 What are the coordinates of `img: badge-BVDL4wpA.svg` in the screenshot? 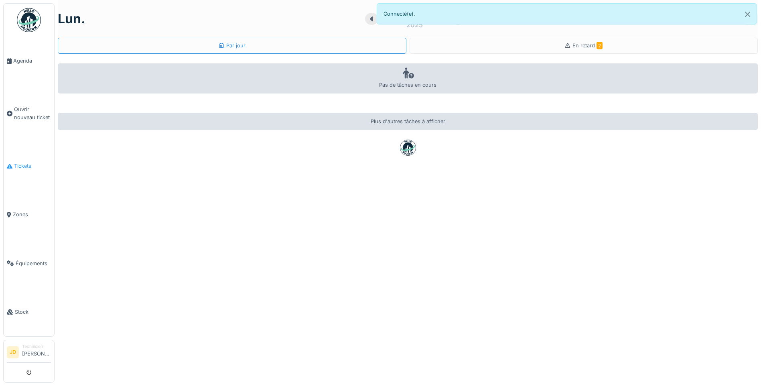 It's located at (408, 148).